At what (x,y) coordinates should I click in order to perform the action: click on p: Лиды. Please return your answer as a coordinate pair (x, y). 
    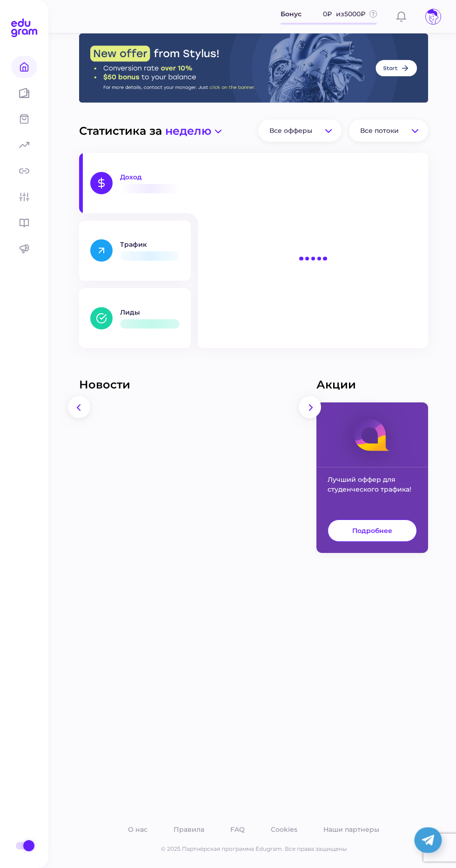
    Looking at the image, I should click on (149, 312).